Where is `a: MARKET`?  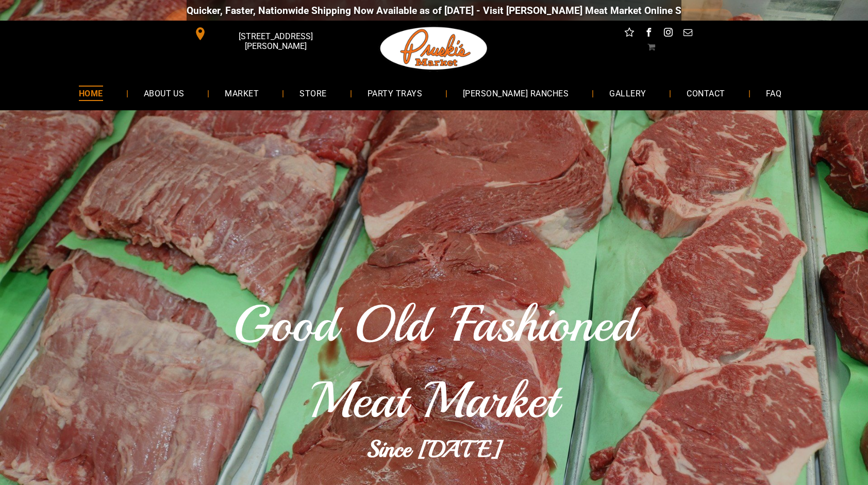
a: MARKET is located at coordinates (242, 93).